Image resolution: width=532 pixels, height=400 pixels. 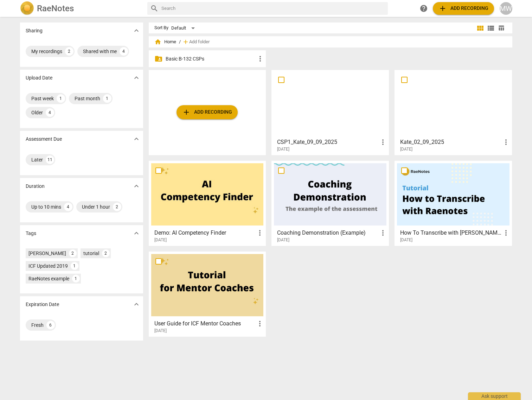 What do you see at coordinates (100, 51) in the screenshot?
I see `div: Shared with me` at bounding box center [100, 51].